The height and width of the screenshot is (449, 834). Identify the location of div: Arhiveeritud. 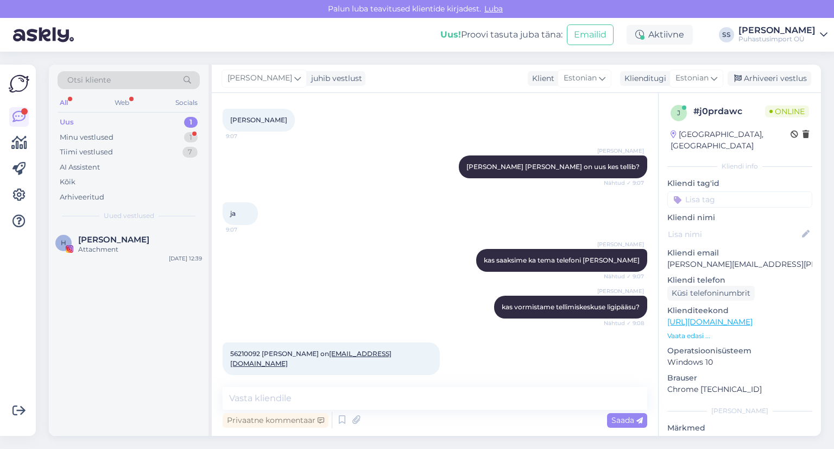
(82, 197).